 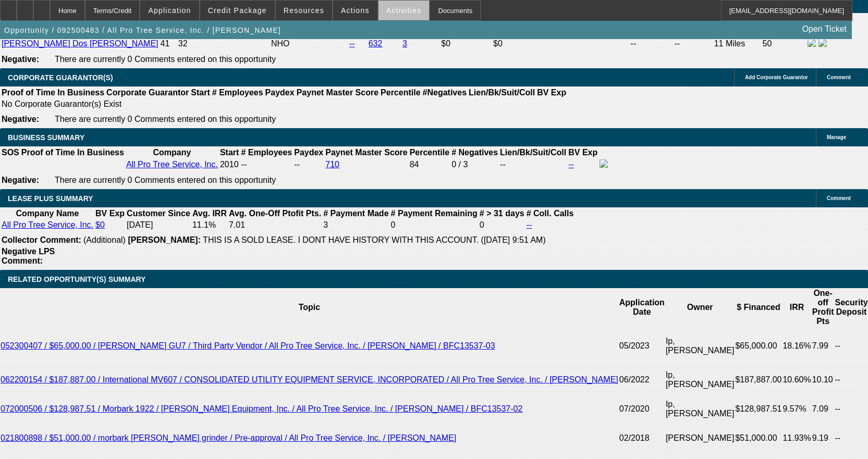 I want to click on button: Activities, so click(x=404, y=11).